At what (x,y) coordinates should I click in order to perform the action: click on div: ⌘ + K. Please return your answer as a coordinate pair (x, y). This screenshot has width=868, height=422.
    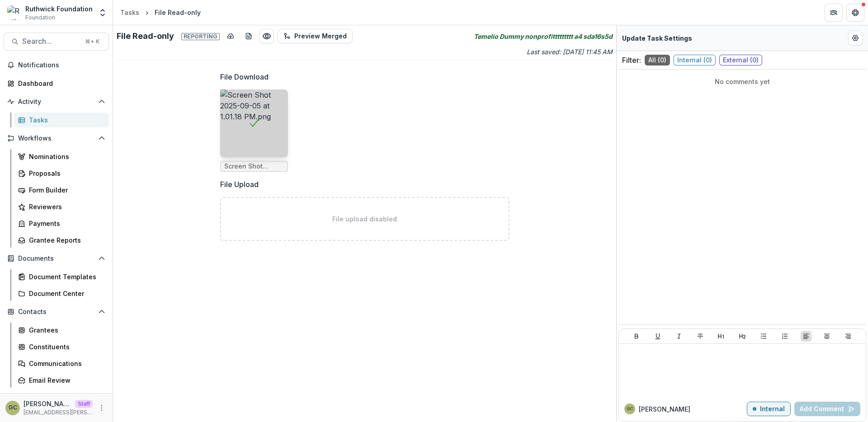
    Looking at the image, I should click on (92, 41).